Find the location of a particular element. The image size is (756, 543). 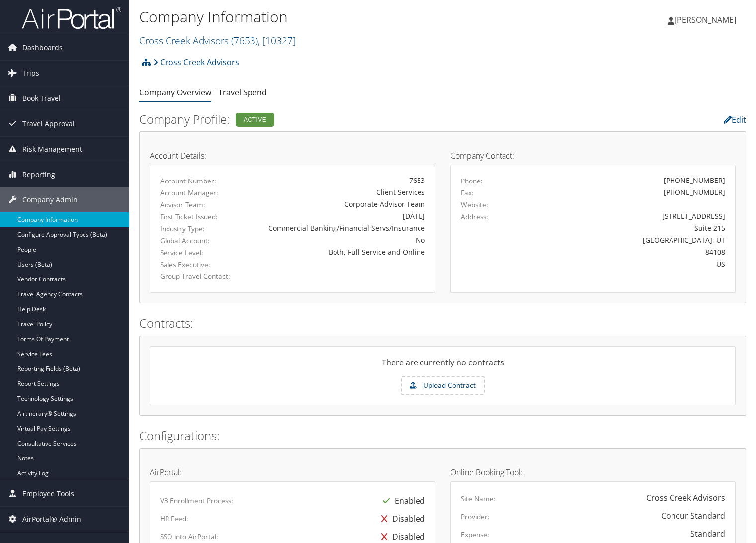

label: Advisor Team: is located at coordinates (199, 205).